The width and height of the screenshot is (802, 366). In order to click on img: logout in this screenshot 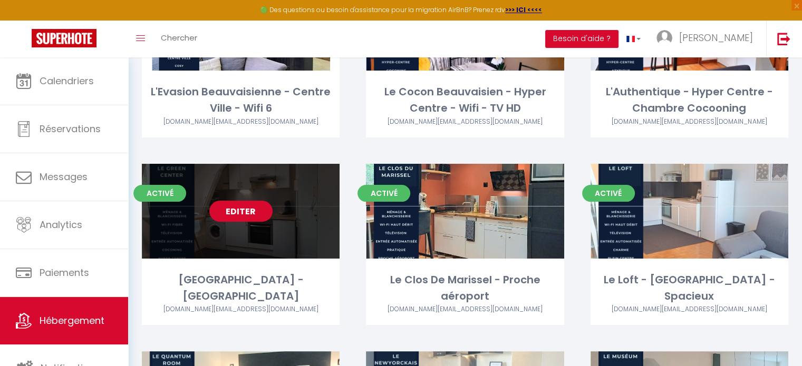, I will do `click(783, 38)`.